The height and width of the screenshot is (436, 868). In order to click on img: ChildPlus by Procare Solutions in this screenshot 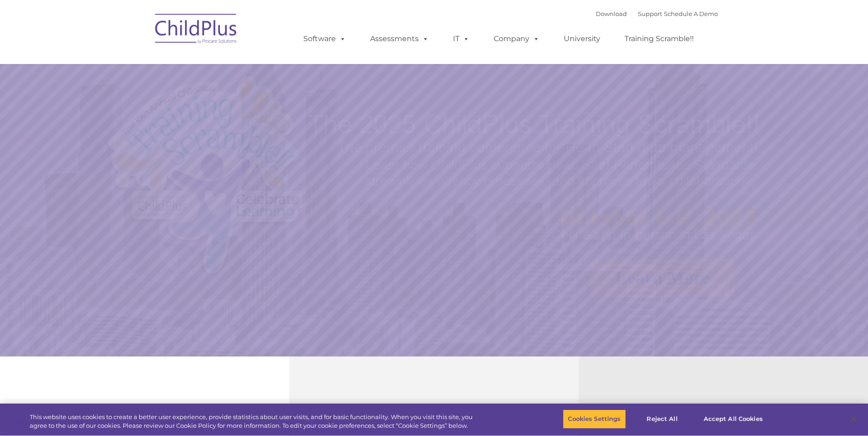, I will do `click(196, 30)`.